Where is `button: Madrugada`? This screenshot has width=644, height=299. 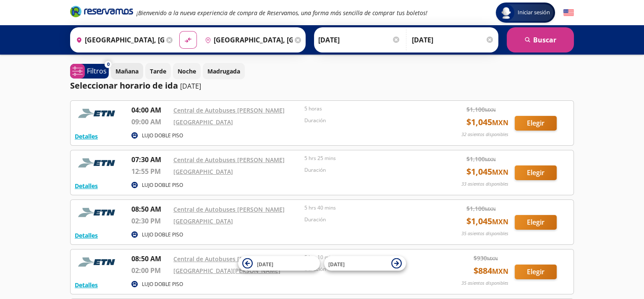 button: Madrugada is located at coordinates (224, 71).